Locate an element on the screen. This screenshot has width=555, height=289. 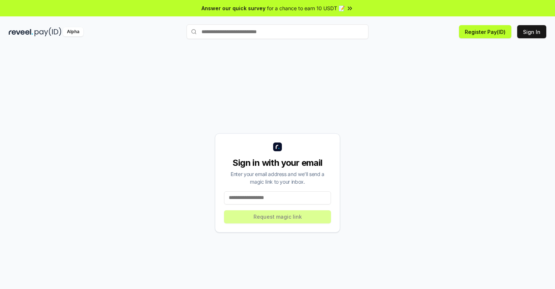
img: logo_small is located at coordinates (278, 147).